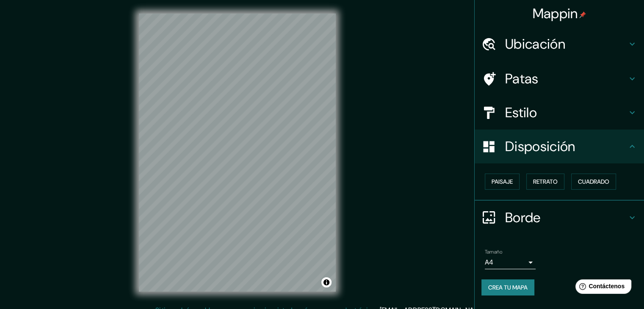  What do you see at coordinates (523, 218) in the screenshot?
I see `font: Borde` at bounding box center [523, 218].